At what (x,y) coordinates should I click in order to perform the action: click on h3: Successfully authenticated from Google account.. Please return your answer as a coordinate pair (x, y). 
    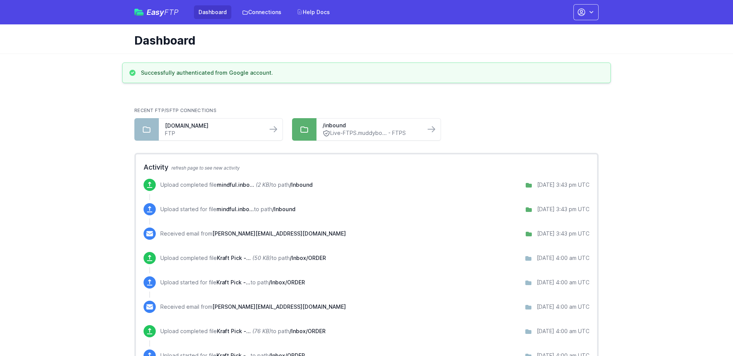
    Looking at the image, I should click on (207, 73).